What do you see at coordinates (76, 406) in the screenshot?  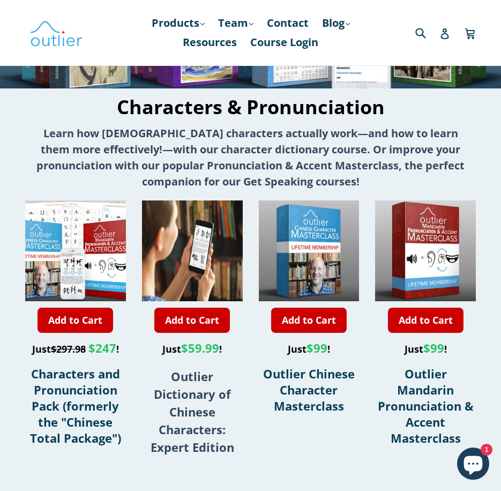 I see `span: Characters and Pronunciation Pack (formerly the "Chinese Total Package")` at bounding box center [76, 406].